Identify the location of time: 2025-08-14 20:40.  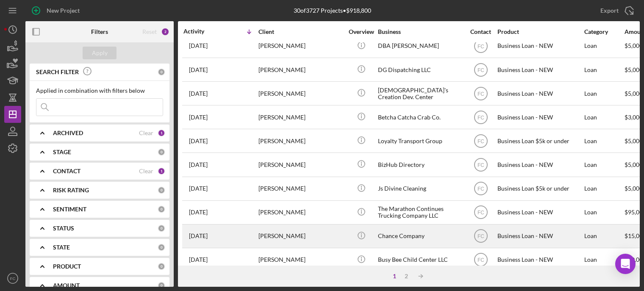
(198, 141).